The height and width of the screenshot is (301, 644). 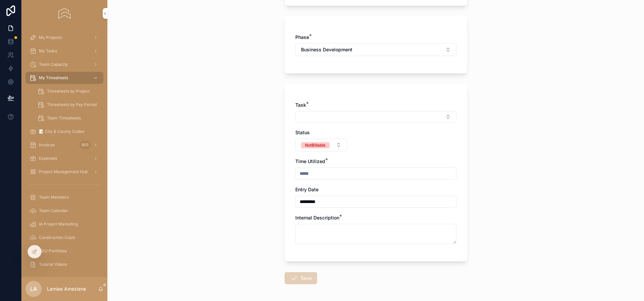 What do you see at coordinates (54, 197) in the screenshot?
I see `span: Team Members` at bounding box center [54, 197].